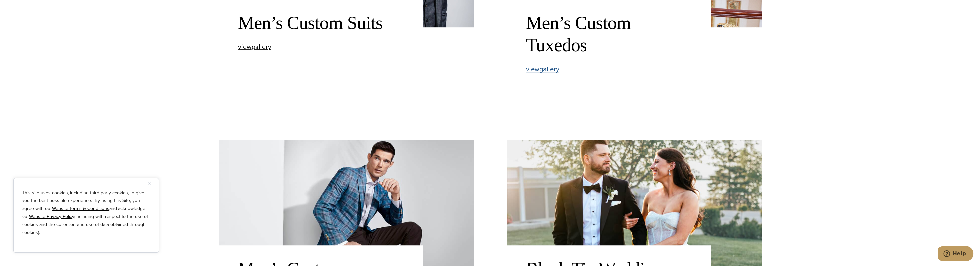 Image resolution: width=980 pixels, height=266 pixels. Describe the element at coordinates (81, 208) in the screenshot. I see `a: Website Terms & Conditions` at that location.